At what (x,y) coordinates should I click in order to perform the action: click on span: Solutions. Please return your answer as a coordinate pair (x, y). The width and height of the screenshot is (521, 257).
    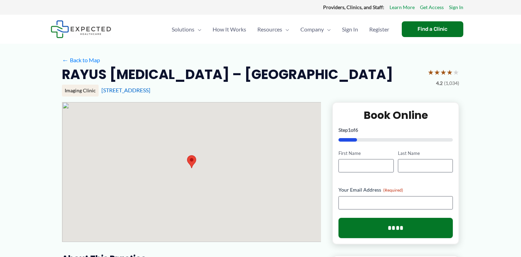
    Looking at the image, I should click on (183, 29).